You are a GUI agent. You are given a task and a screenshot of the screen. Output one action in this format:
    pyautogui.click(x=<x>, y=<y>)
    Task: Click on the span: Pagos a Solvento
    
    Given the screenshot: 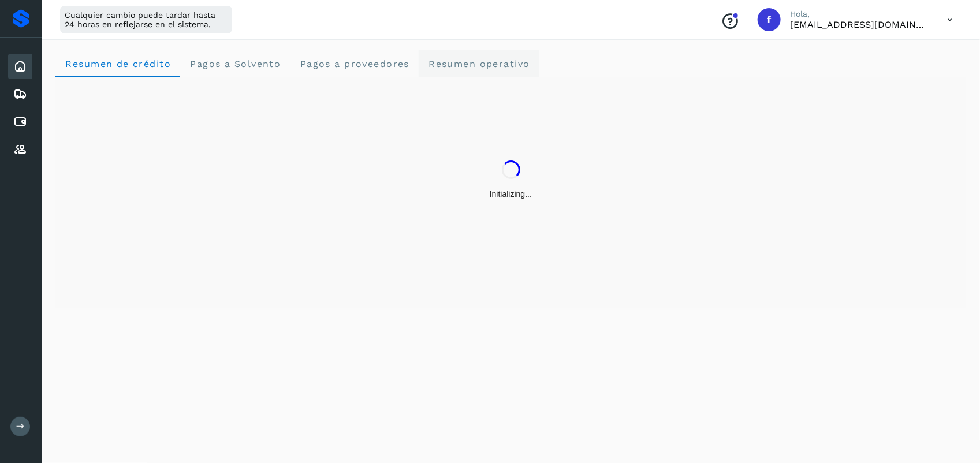 What is the action you would take?
    pyautogui.click(x=235, y=64)
    